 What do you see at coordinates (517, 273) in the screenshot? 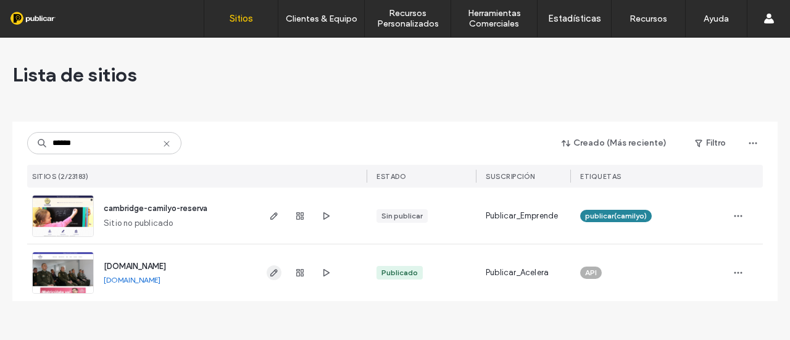
I see `span: Publicar_Acelera` at bounding box center [517, 273].